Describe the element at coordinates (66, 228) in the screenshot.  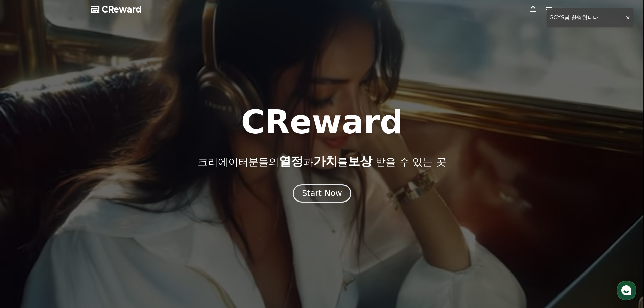
I see `span: 대화` at that location.